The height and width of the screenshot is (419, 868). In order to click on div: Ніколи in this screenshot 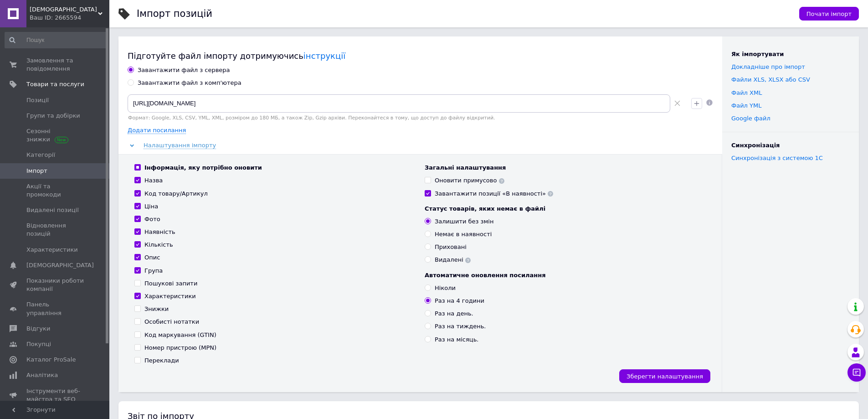, I will do `click(446, 288)`.